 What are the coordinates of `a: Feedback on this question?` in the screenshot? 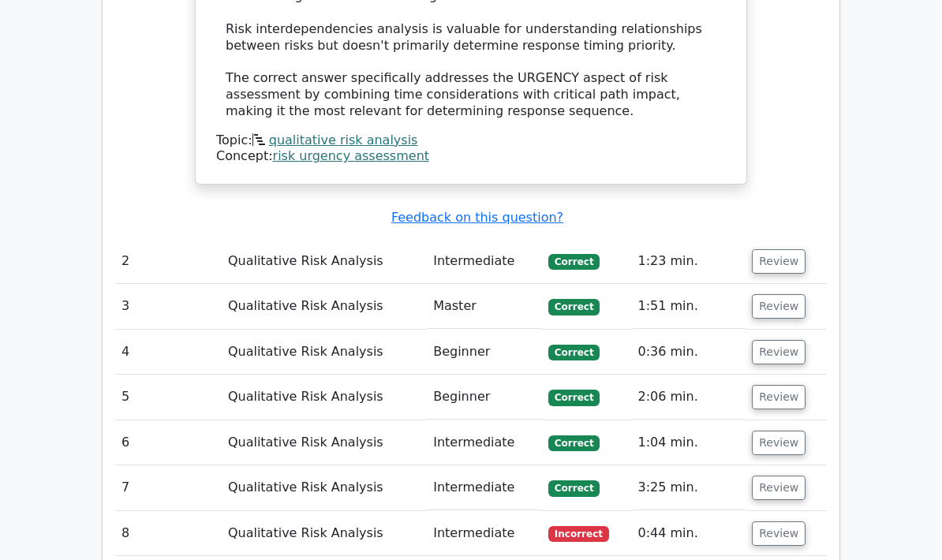 It's located at (478, 216).